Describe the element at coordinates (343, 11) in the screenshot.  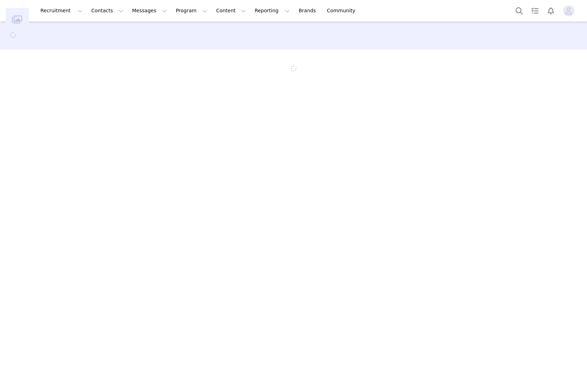
I see `a: Community` at that location.